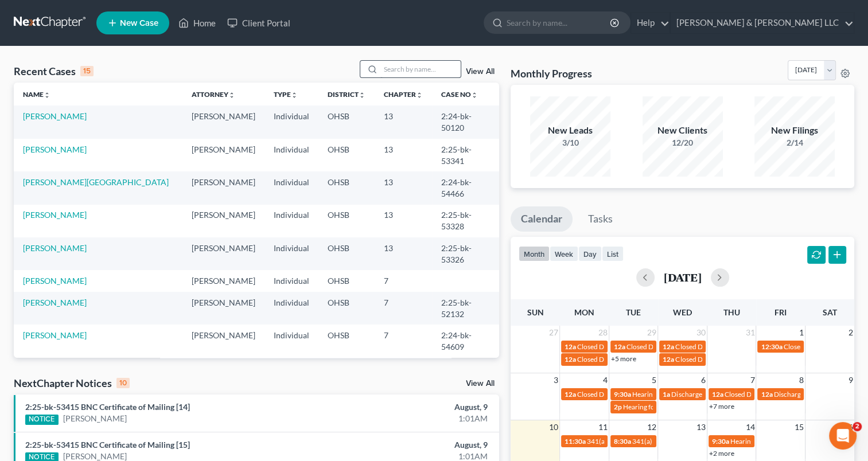 Image resolution: width=868 pixels, height=461 pixels. I want to click on a: 2:25-bk-53415 BNC Certificate of Mailing [14], so click(107, 406).